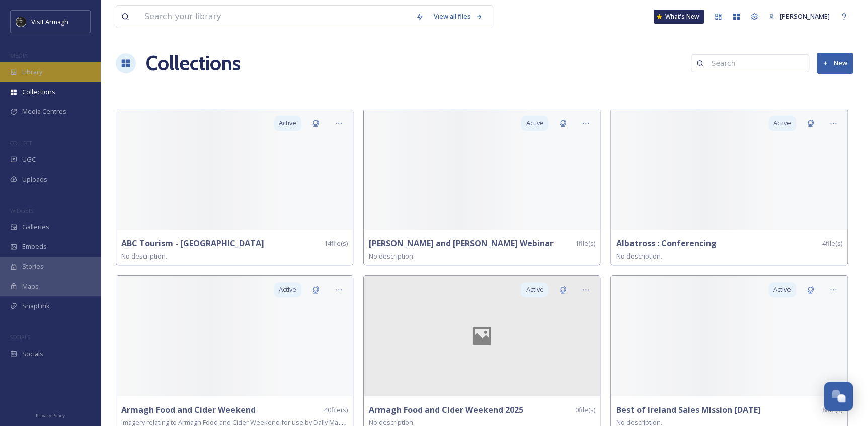 The height and width of the screenshot is (426, 868). What do you see at coordinates (832, 410) in the screenshot?
I see `span: 8 file(s)` at bounding box center [832, 410].